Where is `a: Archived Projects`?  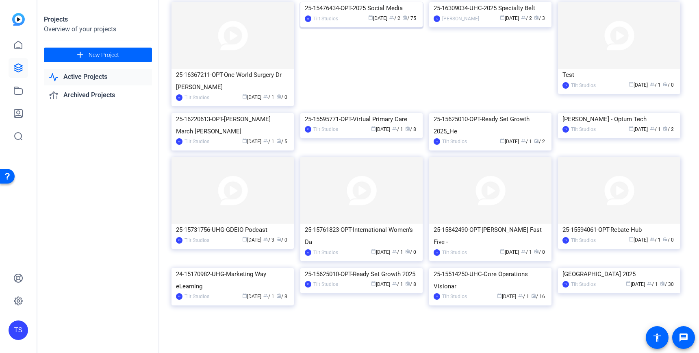 a: Archived Projects is located at coordinates (98, 95).